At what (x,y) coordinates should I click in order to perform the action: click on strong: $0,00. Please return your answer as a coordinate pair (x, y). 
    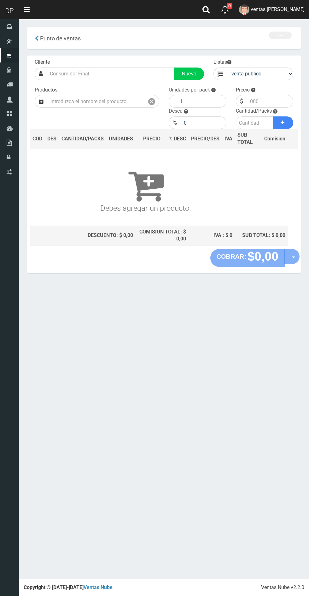
    Looking at the image, I should click on (263, 257).